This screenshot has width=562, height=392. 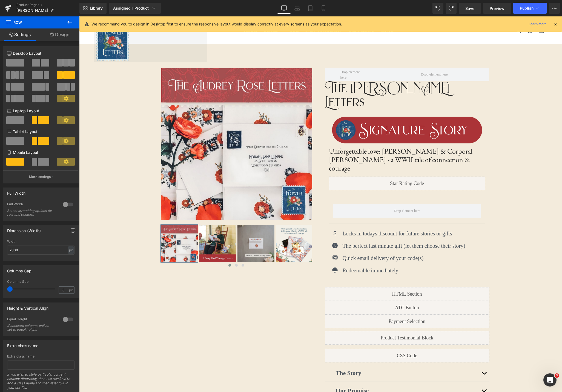 I want to click on div: Dimension (Width), so click(x=24, y=229).